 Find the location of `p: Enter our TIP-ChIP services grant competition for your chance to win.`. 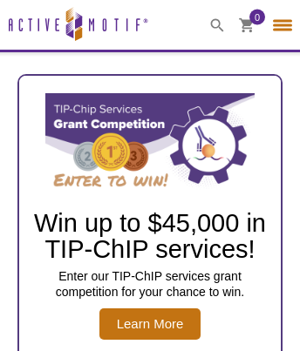

p: Enter our TIP-ChIP services grant competition for your chance to win. is located at coordinates (150, 284).